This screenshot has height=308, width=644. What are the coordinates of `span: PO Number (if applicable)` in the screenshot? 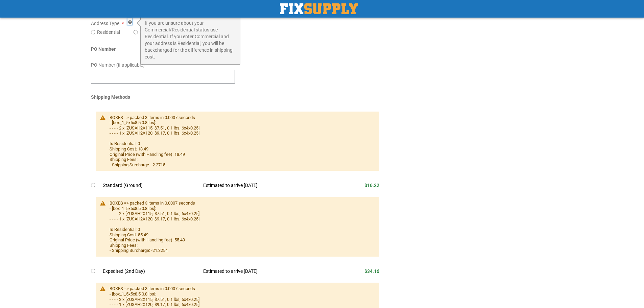 It's located at (118, 65).